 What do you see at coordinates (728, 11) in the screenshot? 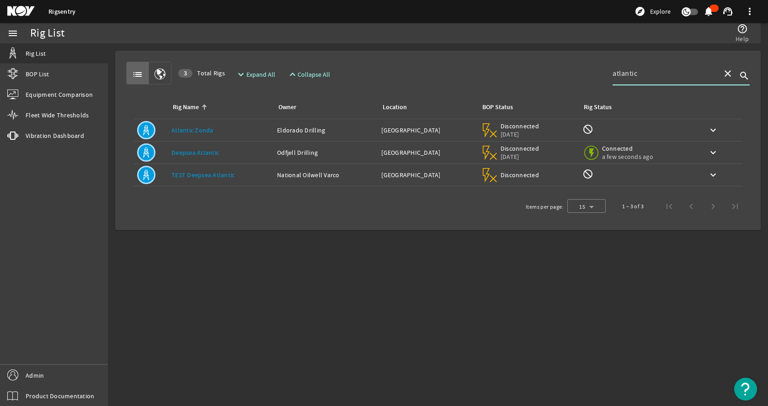
I see `mat-icon: support_agent` at bounding box center [728, 11].